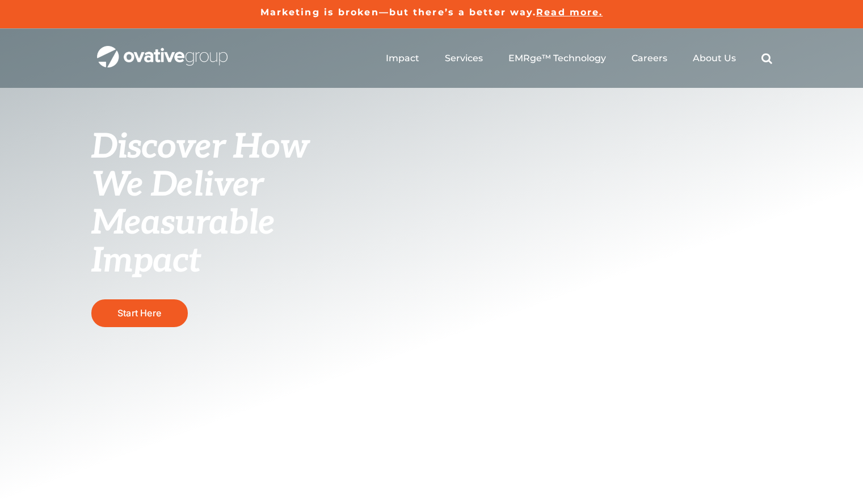 The height and width of the screenshot is (504, 863). I want to click on span: Start Here, so click(139, 313).